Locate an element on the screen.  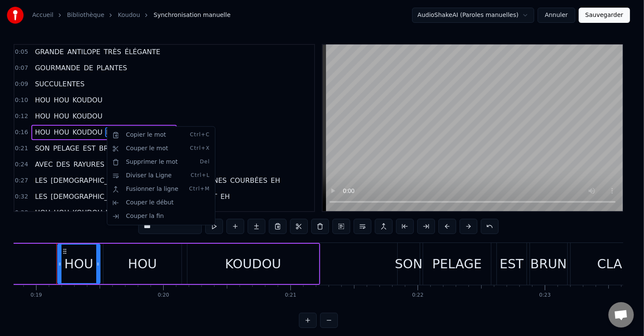
span: Del is located at coordinates (205, 162).